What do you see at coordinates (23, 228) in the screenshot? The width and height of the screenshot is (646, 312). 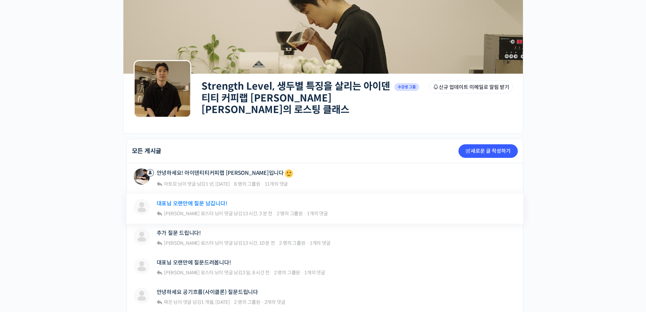 I see `span: 홈` at bounding box center [23, 228].